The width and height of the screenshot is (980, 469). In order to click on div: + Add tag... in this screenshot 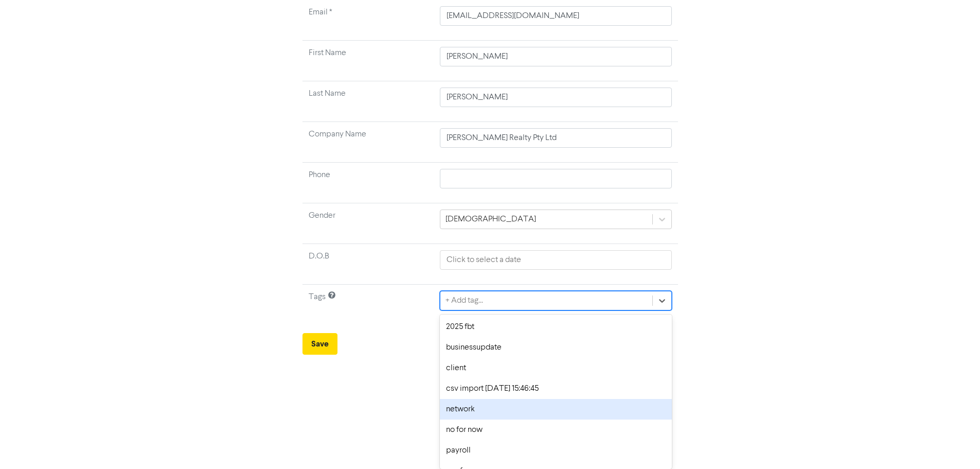, I will do `click(464, 301)`.